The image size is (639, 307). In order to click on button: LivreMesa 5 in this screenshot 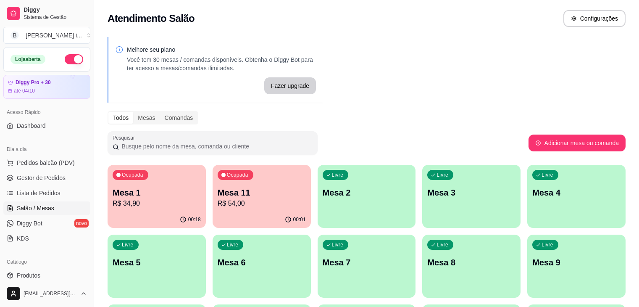, I will do `click(157, 266)`.